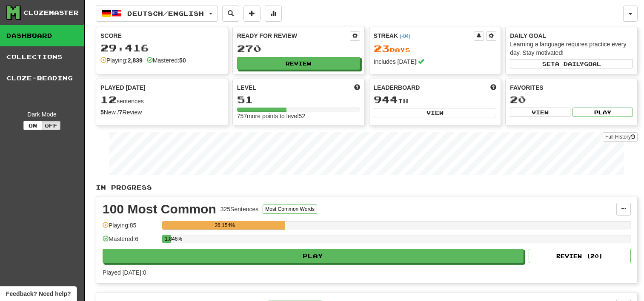  I want to click on span: Deutsch / English, so click(165, 13).